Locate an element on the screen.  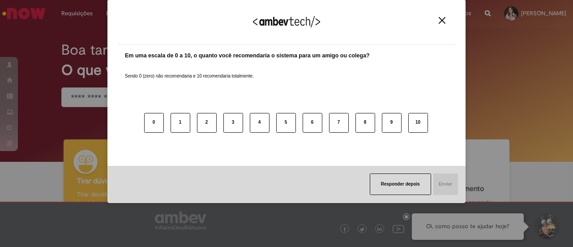
button: 3 is located at coordinates (233, 123).